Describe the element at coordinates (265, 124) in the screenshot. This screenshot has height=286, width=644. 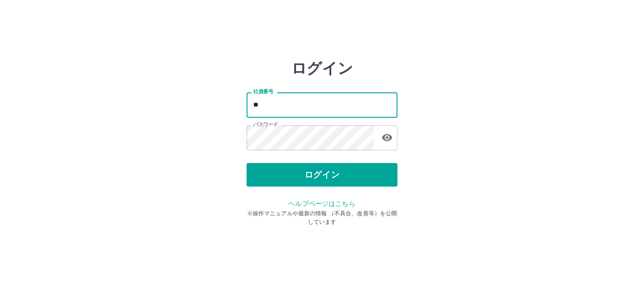
I see `label: パスワード` at that location.